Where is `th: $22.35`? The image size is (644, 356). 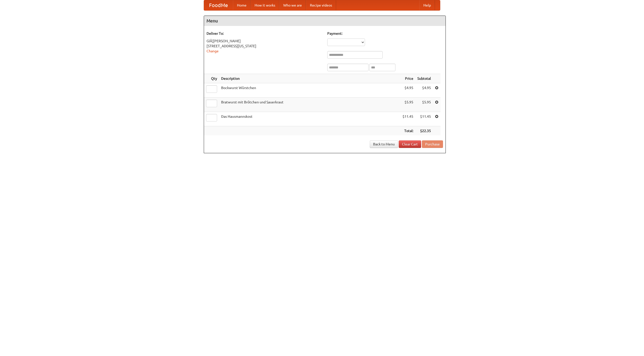
th: $22.35 is located at coordinates (424, 131).